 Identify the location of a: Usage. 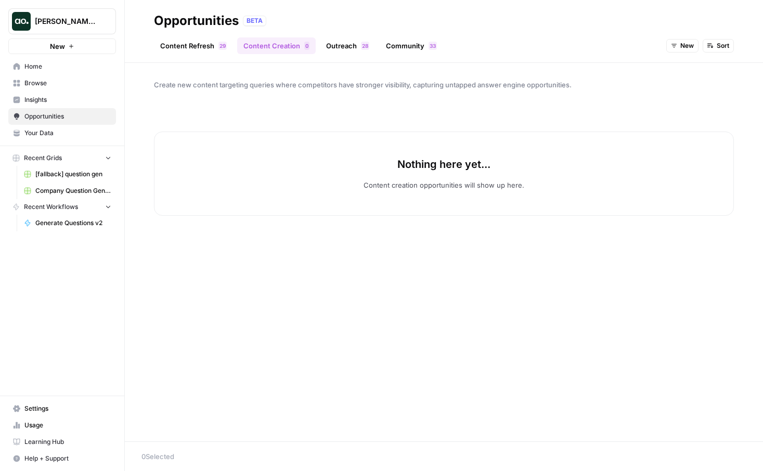
(62, 425).